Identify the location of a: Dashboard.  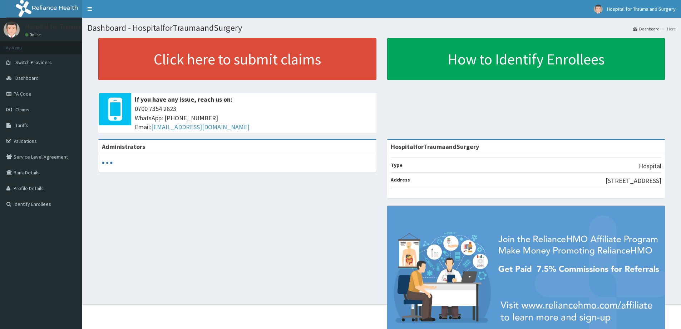
(646, 29).